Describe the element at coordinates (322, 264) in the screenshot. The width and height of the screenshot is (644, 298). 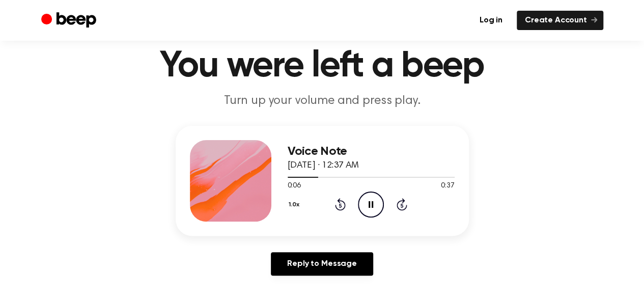
I see `a: Reply to Message` at that location.